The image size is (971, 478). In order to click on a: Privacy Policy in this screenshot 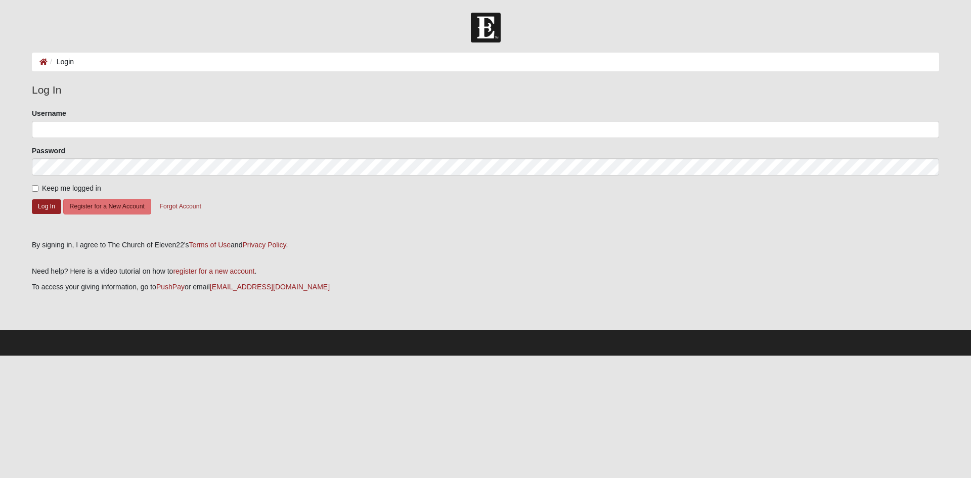, I will do `click(264, 245)`.